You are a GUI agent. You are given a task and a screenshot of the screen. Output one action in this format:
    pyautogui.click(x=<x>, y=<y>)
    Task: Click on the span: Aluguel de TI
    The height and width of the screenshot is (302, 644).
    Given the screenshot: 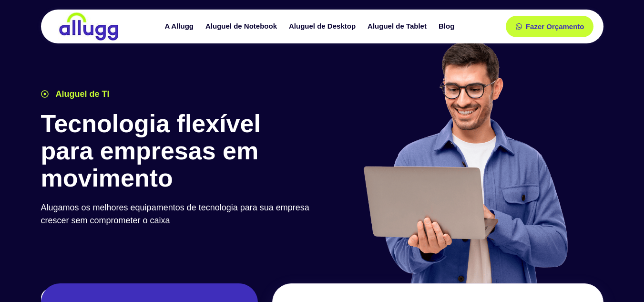 What is the action you would take?
    pyautogui.click(x=81, y=94)
    